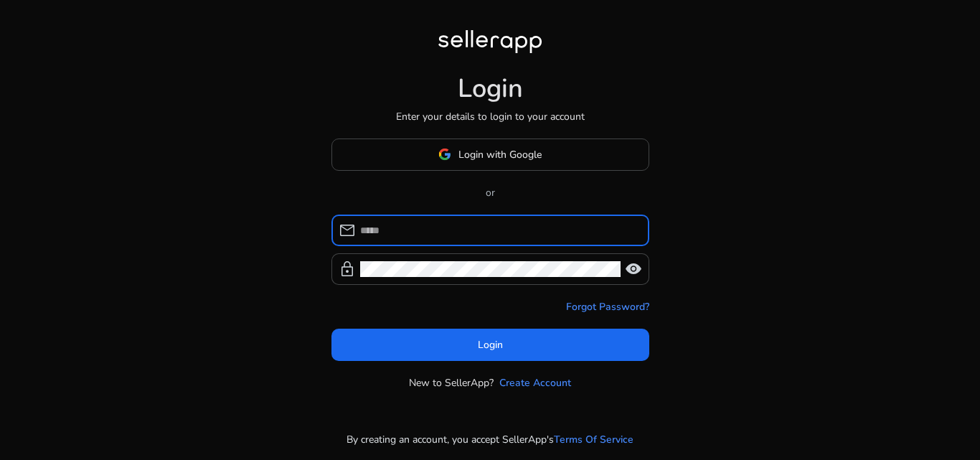 This screenshot has width=980, height=460. I want to click on button: Login, so click(490, 344).